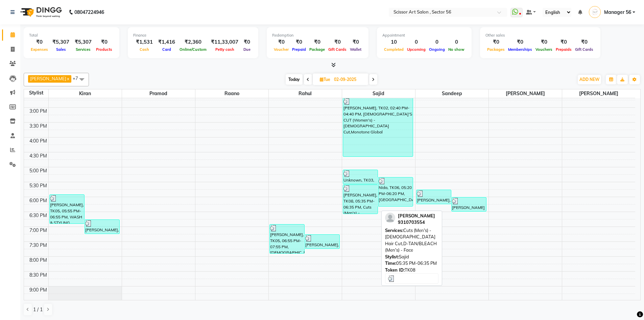 The width and height of the screenshot is (644, 320). What do you see at coordinates (167, 42) in the screenshot?
I see `div: ₹1,416` at bounding box center [167, 42].